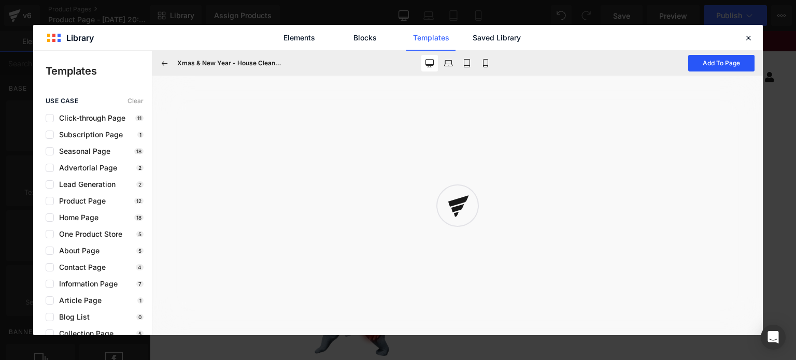 This screenshot has width=796, height=360. What do you see at coordinates (77, 251) in the screenshot?
I see `span: About Page` at bounding box center [77, 251].